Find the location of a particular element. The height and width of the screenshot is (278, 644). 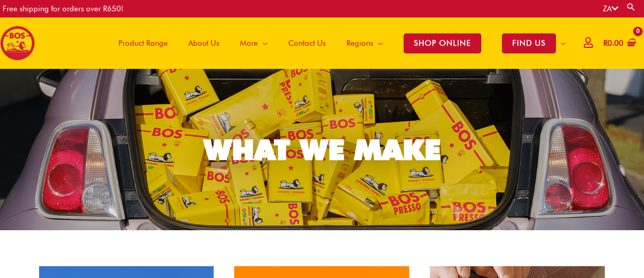

div: WHAT WE MAKE is located at coordinates (322, 150).